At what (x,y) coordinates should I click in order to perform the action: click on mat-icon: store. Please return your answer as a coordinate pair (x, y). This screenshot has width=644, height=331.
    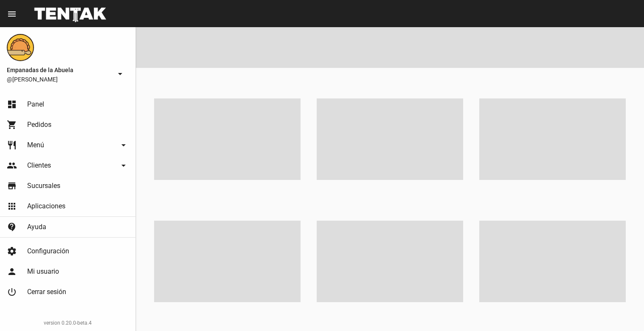
    Looking at the image, I should click on (12, 186).